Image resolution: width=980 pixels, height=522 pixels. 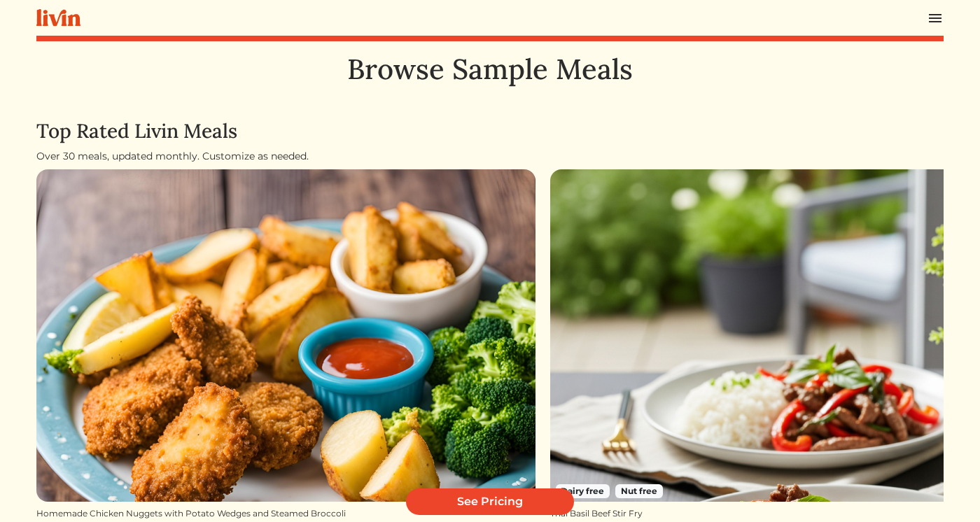 What do you see at coordinates (285, 335) in the screenshot?
I see `img: Homemade Chicken Nuggets with Potato Wedges and Steamed Broccoli` at bounding box center [285, 335].